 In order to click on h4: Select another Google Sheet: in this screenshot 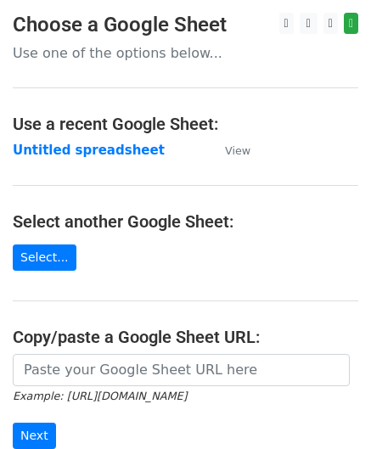, I will do `click(185, 222)`.